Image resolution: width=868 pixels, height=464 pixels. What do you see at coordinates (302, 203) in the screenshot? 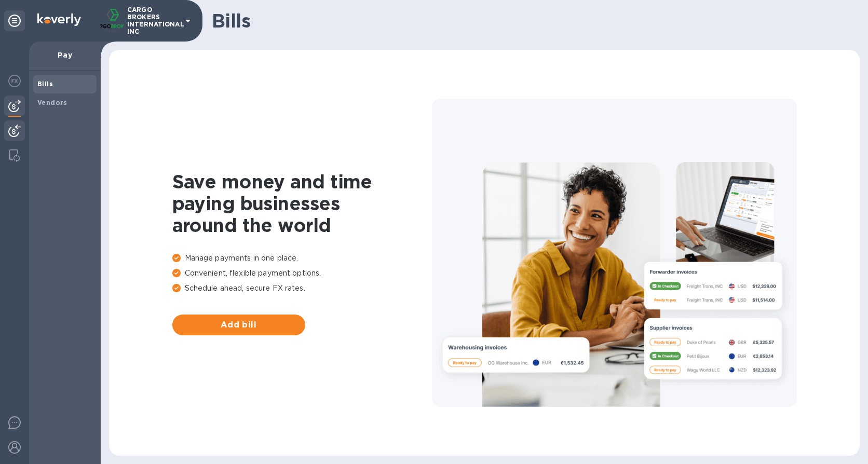
I see `h1: Save money and time paying businesses around the world` at bounding box center [302, 203].